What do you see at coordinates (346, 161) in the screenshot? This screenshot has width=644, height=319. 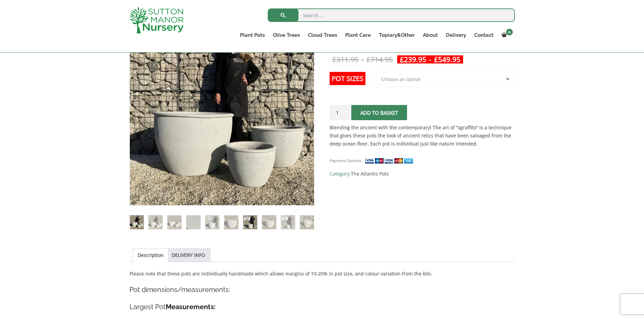 I see `small: Payment Options:` at bounding box center [346, 161].